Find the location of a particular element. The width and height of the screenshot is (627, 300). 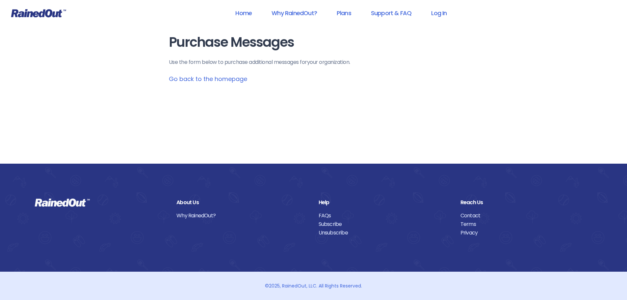

a: Subscribe is located at coordinates (384, 224).